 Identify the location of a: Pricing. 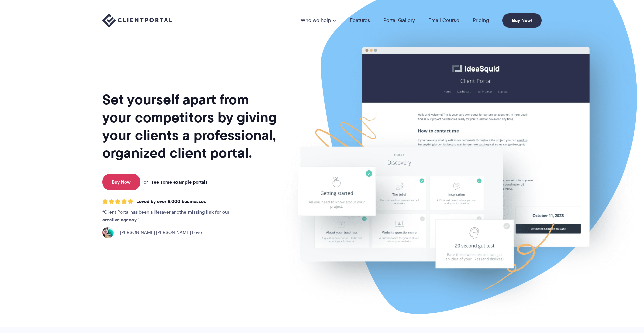
(481, 21).